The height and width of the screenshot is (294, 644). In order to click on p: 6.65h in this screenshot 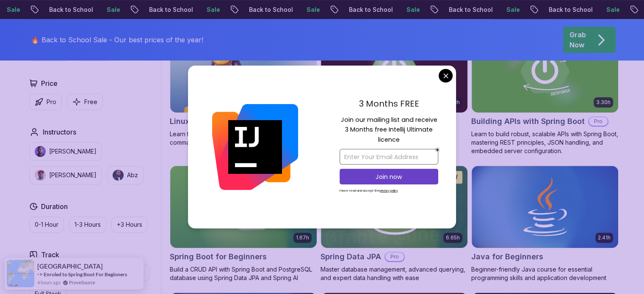, I will do `click(453, 238)`.